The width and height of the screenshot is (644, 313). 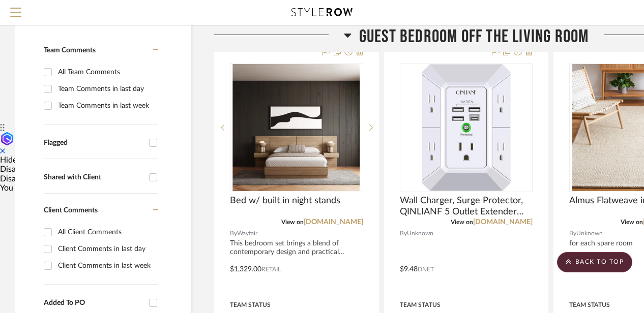 I want to click on span: Guest Bedroom off the Living Room, so click(x=474, y=36).